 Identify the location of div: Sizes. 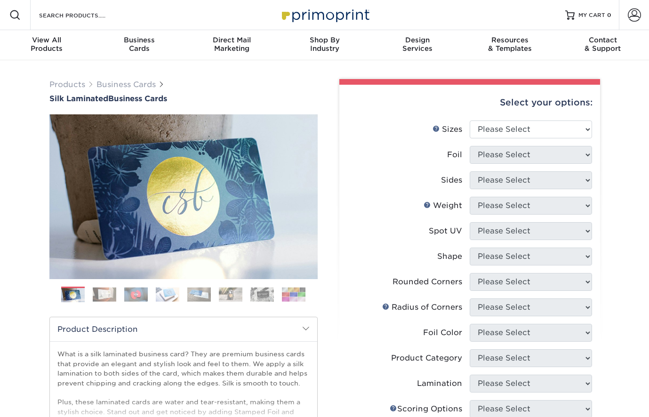
(447, 129).